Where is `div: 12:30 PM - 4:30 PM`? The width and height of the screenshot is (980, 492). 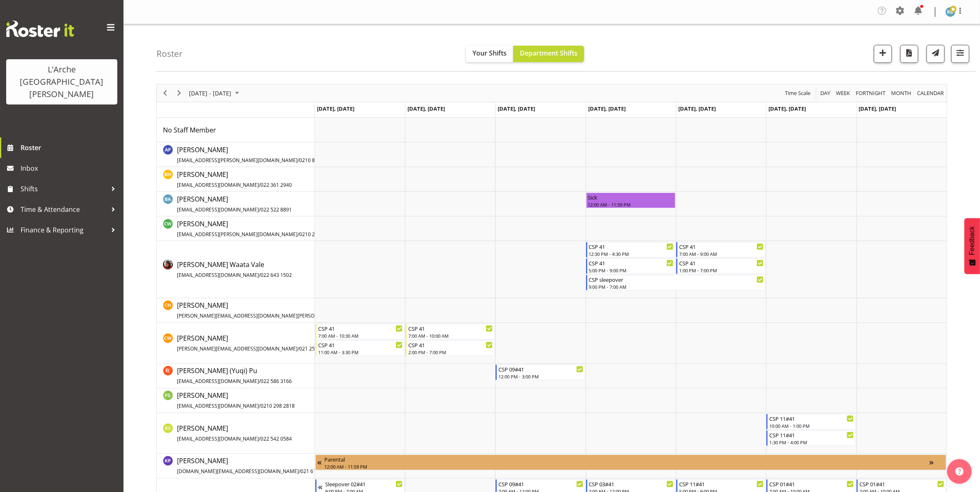
div: 12:30 PM - 4:30 PM is located at coordinates (630, 253).